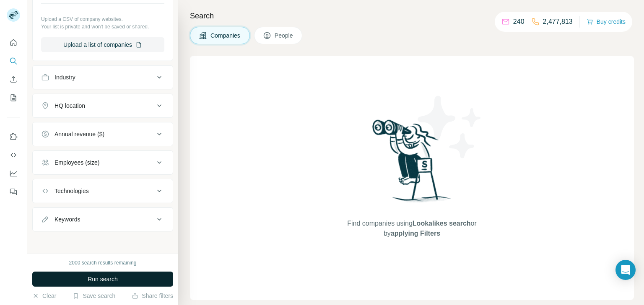 The height and width of the screenshot is (305, 644). I want to click on span: Companies, so click(225, 36).